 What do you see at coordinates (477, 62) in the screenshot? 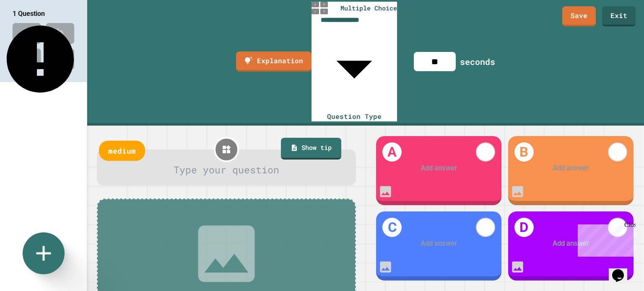
I see `div: seconds` at bounding box center [477, 62].